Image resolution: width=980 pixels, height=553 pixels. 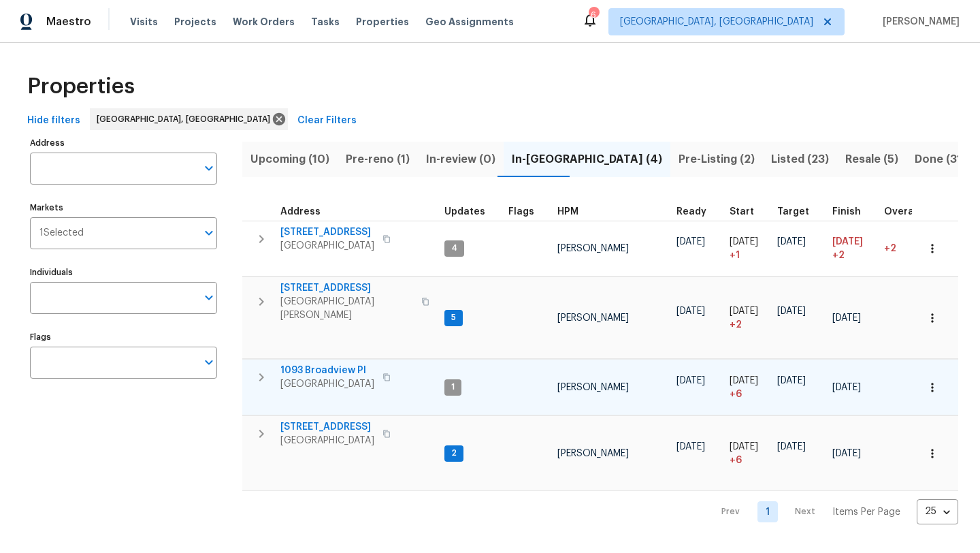 I want to click on div: Target renovation project end date, so click(x=799, y=212).